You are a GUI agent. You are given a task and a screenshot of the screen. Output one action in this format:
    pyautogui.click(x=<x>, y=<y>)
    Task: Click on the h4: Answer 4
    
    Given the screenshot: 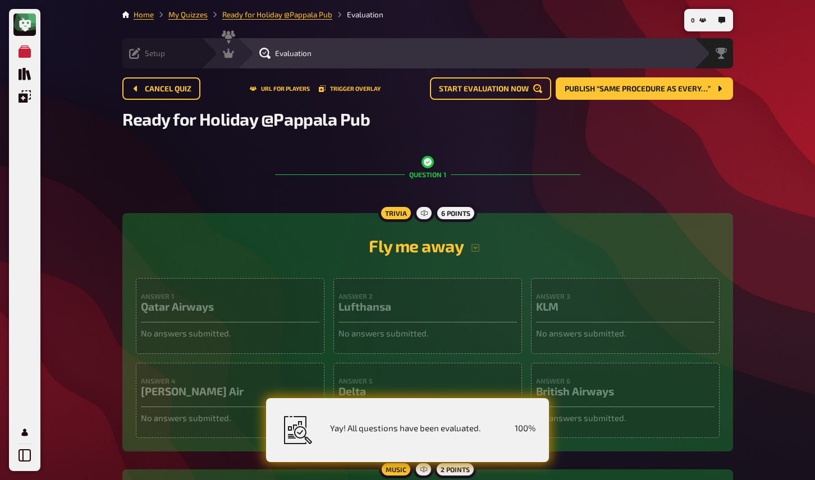 What is the action you would take?
    pyautogui.click(x=230, y=381)
    